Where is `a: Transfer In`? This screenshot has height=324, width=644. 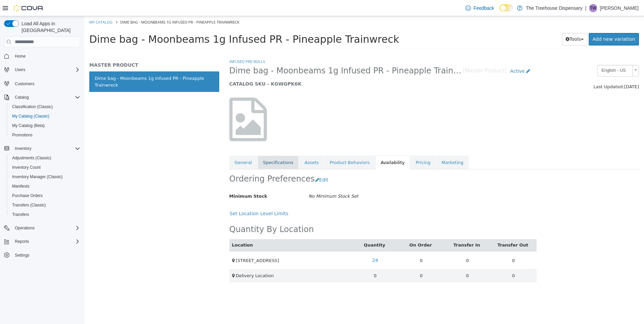 a: Transfer In is located at coordinates (383, 228).